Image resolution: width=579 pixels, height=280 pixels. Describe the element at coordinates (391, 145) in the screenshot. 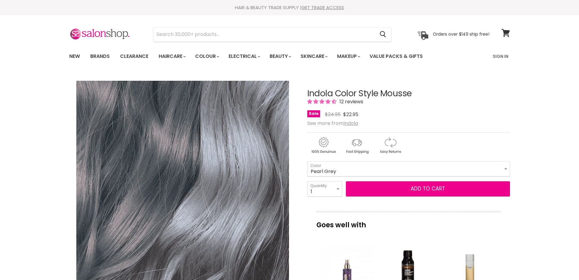

I see `img: returns.gif` at that location.